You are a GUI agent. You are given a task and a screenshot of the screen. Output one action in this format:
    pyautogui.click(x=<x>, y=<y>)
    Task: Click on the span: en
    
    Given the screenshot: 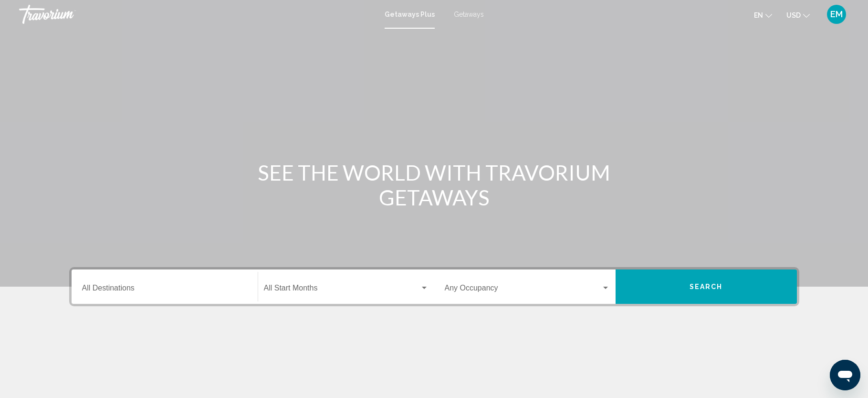 What is the action you would take?
    pyautogui.click(x=759, y=15)
    